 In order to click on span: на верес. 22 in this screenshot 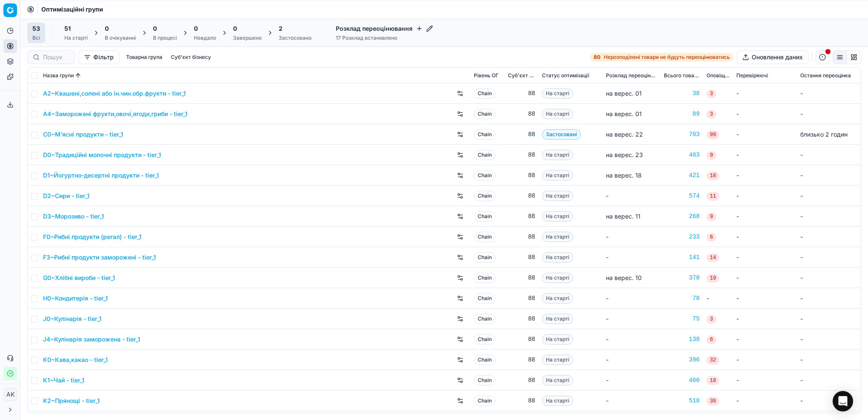, I will do `click(624, 134)`.